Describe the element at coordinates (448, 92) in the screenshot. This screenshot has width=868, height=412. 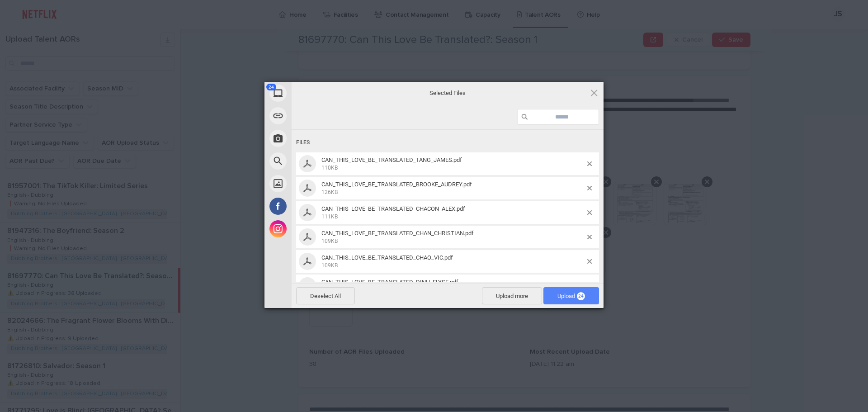
I see `span: Selected Files` at that location.